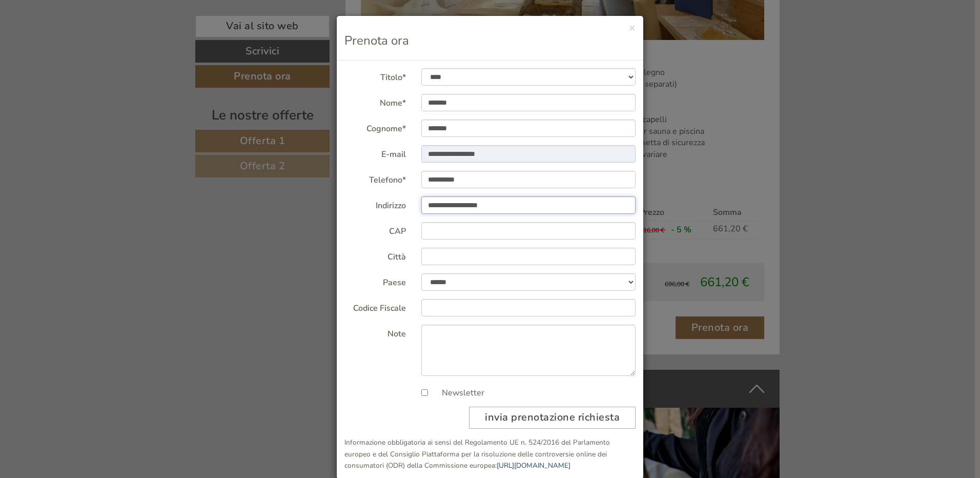 The width and height of the screenshot is (980, 478). What do you see at coordinates (84, 43) in the screenshot?
I see `div: Buon giorno, come possiamo aiutarla?` at bounding box center [84, 43].